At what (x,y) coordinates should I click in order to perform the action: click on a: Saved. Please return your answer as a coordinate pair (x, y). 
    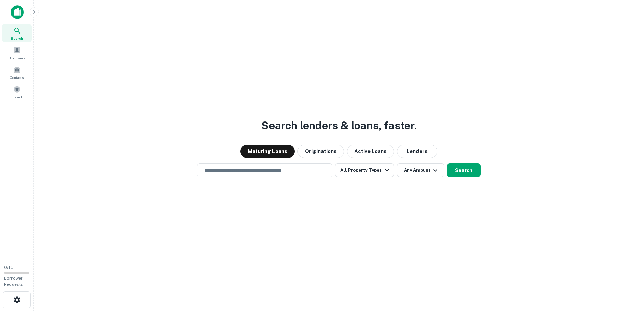
    Looking at the image, I should click on (17, 92).